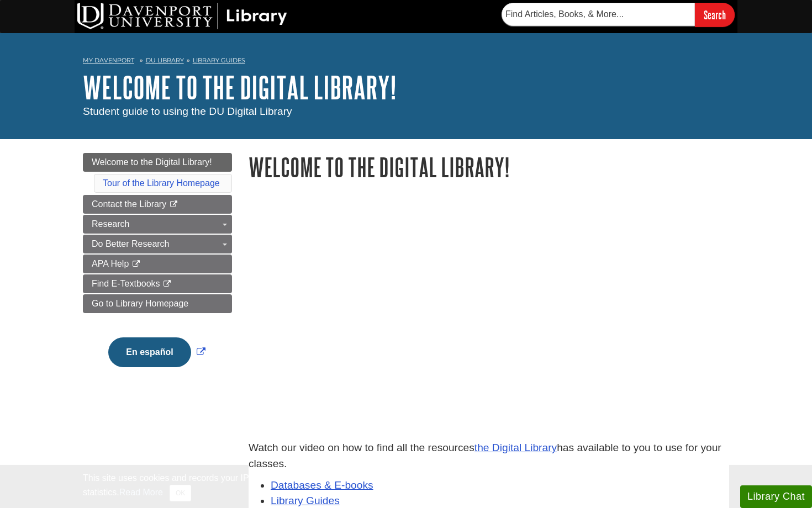 The image size is (812, 508). I want to click on a: Link opens in new window, so click(156, 352).